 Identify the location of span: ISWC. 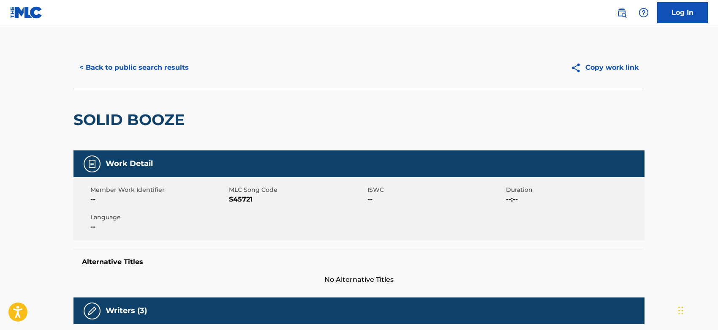
(436, 190).